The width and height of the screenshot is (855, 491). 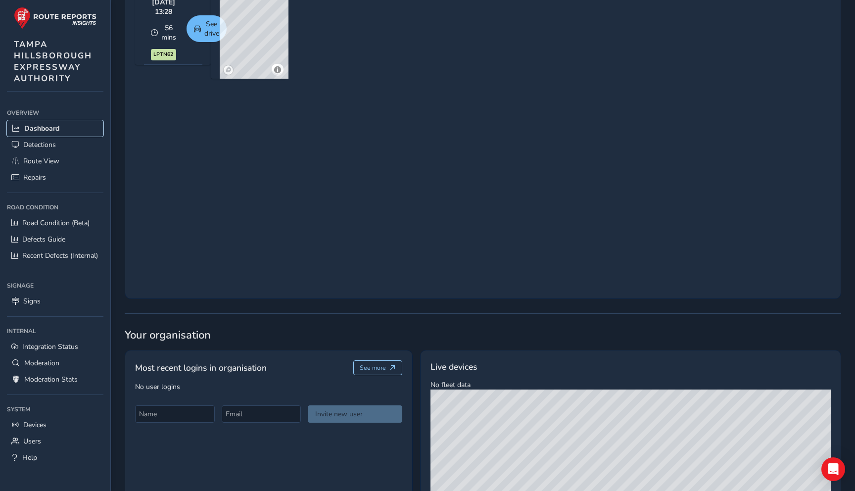 I want to click on a: Moderation, so click(x=55, y=363).